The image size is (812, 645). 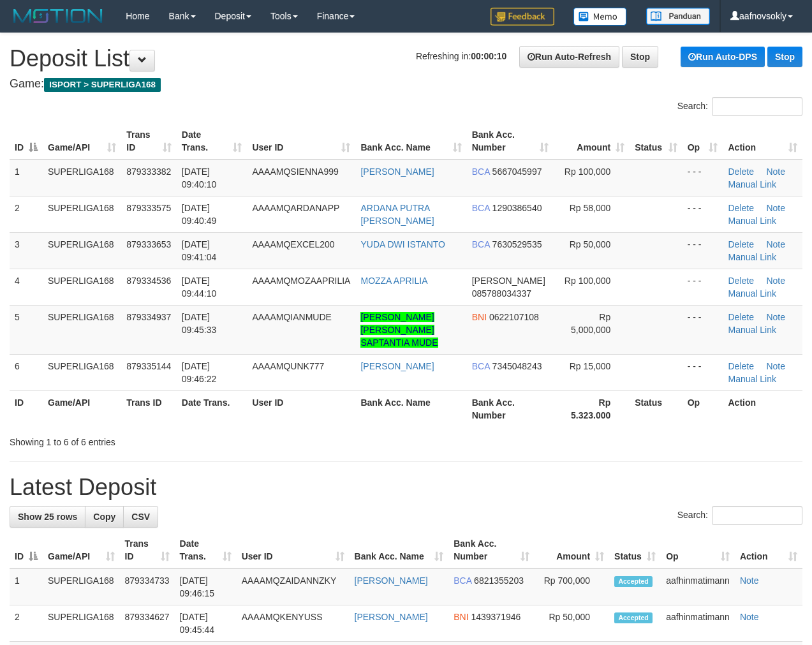 I want to click on div: Showing 1 to 6 of 6 entries, so click(x=169, y=439).